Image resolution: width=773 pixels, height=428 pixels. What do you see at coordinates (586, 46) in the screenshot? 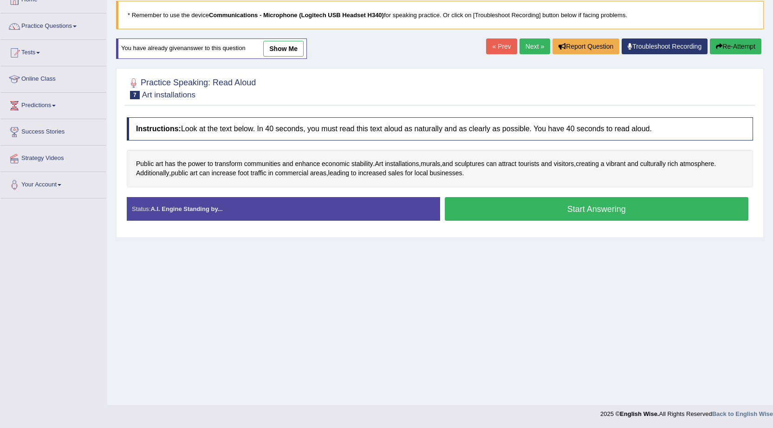
I see `button: Report Question` at bounding box center [586, 46].